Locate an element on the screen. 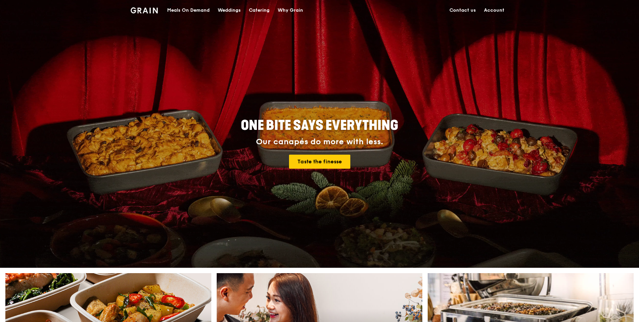  a: Account is located at coordinates (494, 10).